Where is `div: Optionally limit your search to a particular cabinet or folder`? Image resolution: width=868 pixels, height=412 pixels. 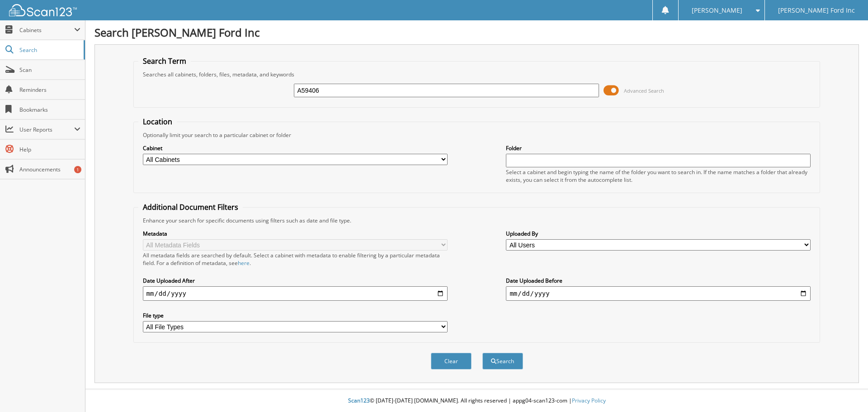 div: Optionally limit your search to a particular cabinet or folder is located at coordinates (477, 135).